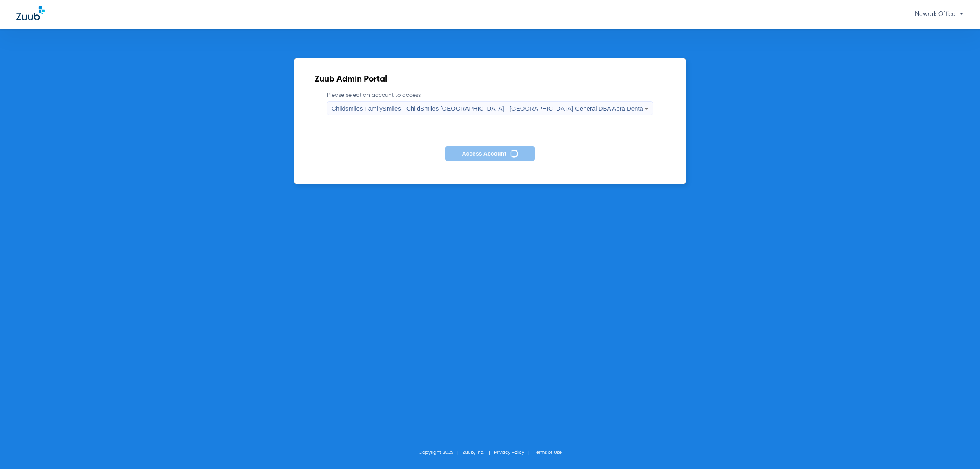 This screenshot has width=980, height=469. Describe the element at coordinates (490, 103) in the screenshot. I see `label: Please select an account to access` at that location.